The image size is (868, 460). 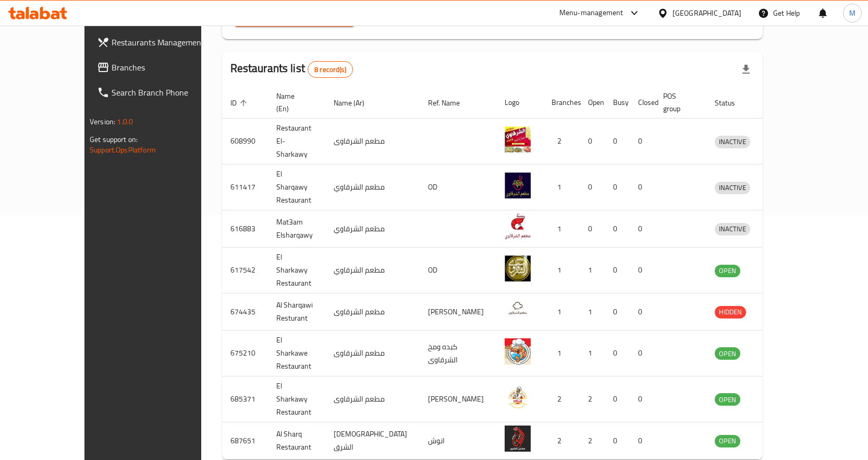 I want to click on span: 1.0.0, so click(x=125, y=122).